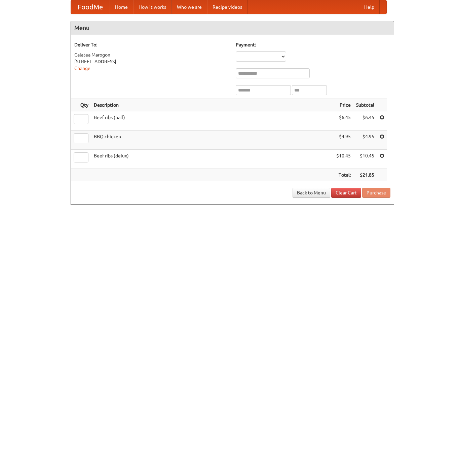  Describe the element at coordinates (343, 105) in the screenshot. I see `th: Price` at that location.